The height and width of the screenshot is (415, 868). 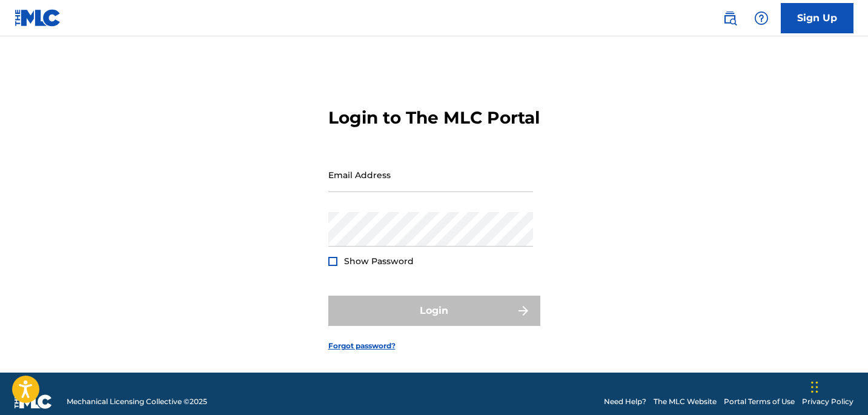 What do you see at coordinates (838, 386) in the screenshot?
I see `div: Chat Widget` at bounding box center [838, 386].